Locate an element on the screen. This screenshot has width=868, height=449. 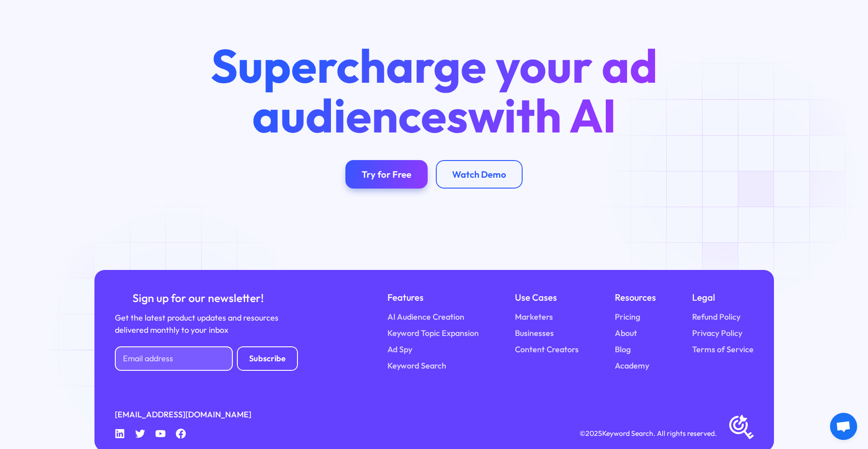
input: Email address is located at coordinates (173, 358).